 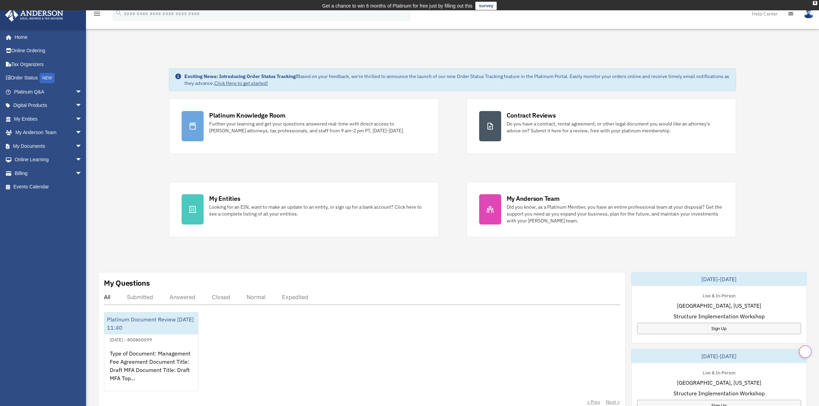 What do you see at coordinates (615, 214) in the screenshot?
I see `div: Did you know, as a Platinum Member, you have an entire professional team at your disposal? Get th...` at bounding box center [615, 214].